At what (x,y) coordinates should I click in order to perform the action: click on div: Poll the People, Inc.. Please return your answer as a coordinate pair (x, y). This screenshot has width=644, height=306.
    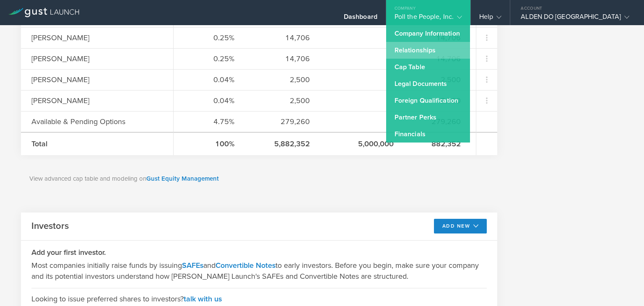
    Looking at the image, I should click on (429, 19).